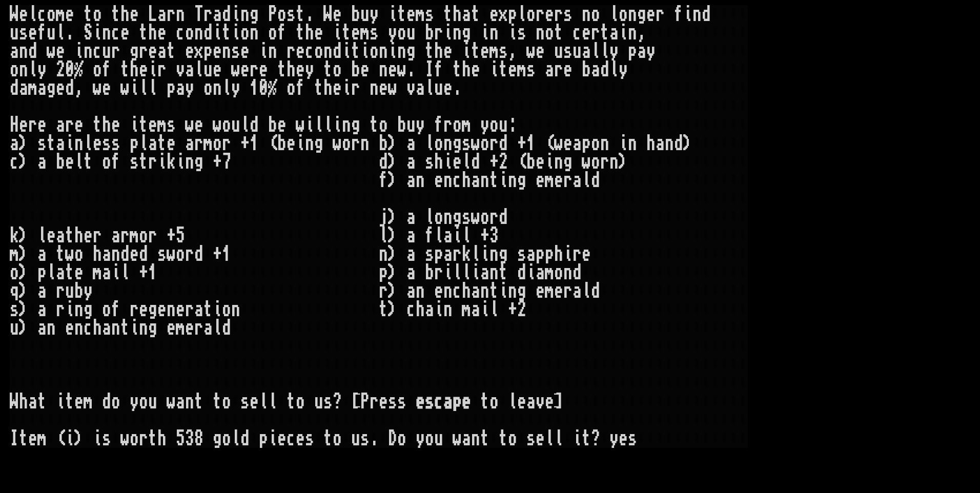 This screenshot has width=980, height=493. I want to click on div: 1, so click(254, 88).